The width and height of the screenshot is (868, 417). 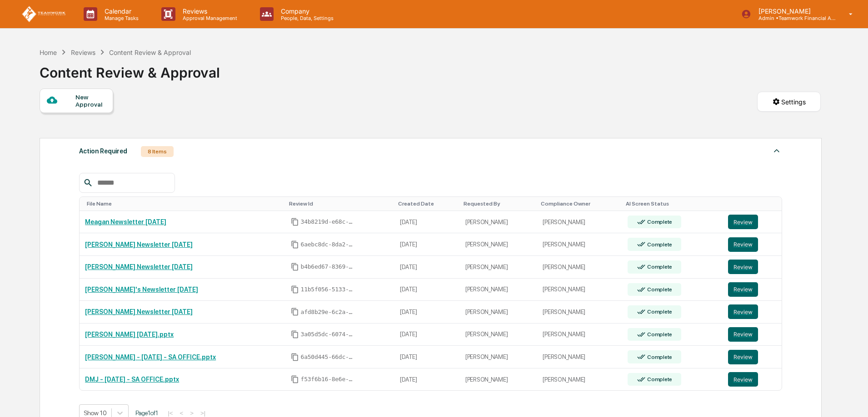 I want to click on span: b4b6ed67-8369-4b60-a302-f4e699b9d0cc, so click(x=328, y=267).